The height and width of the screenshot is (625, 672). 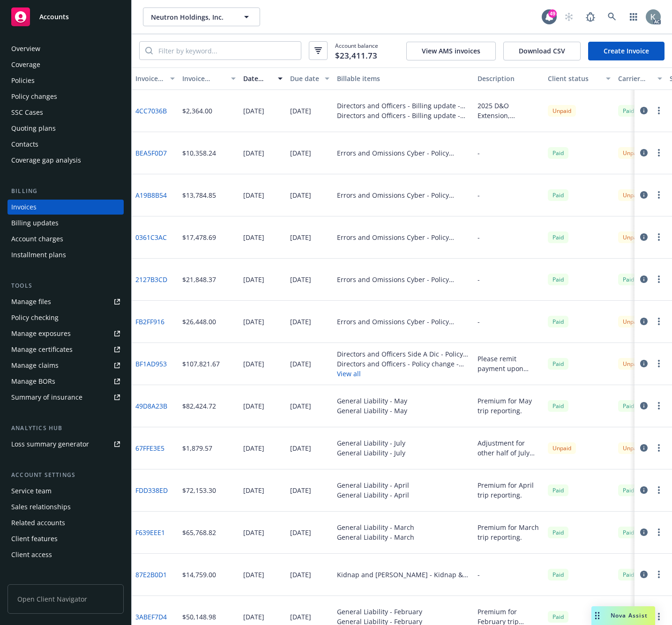 I want to click on span: Nova Assist, so click(x=629, y=616).